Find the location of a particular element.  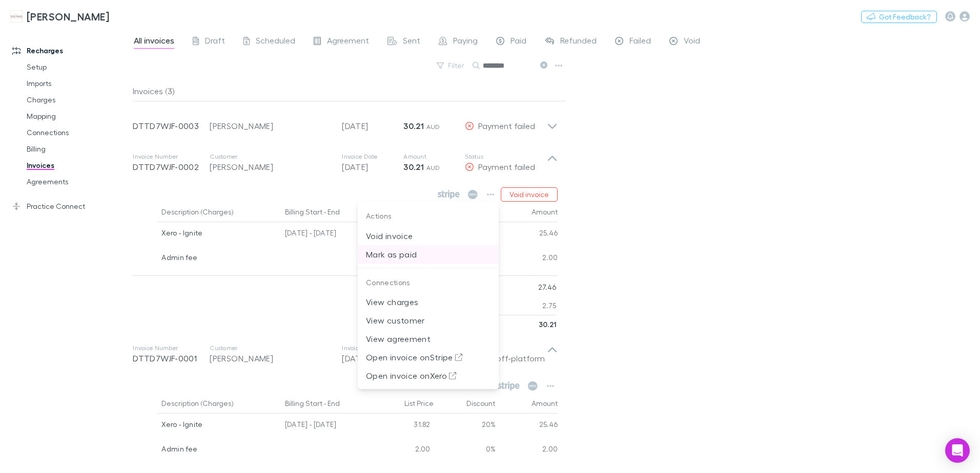

p: View customer is located at coordinates (428, 320).